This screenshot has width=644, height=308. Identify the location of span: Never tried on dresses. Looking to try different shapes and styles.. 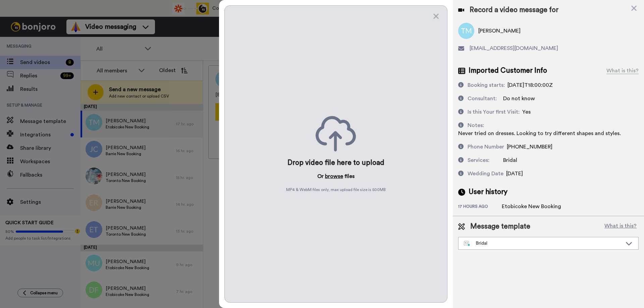
(539, 134).